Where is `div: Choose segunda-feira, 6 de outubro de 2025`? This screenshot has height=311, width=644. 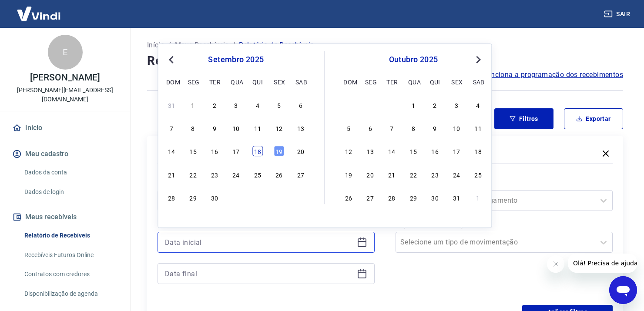
div: Choose segunda-feira, 6 de outubro de 2025 is located at coordinates (370, 128).